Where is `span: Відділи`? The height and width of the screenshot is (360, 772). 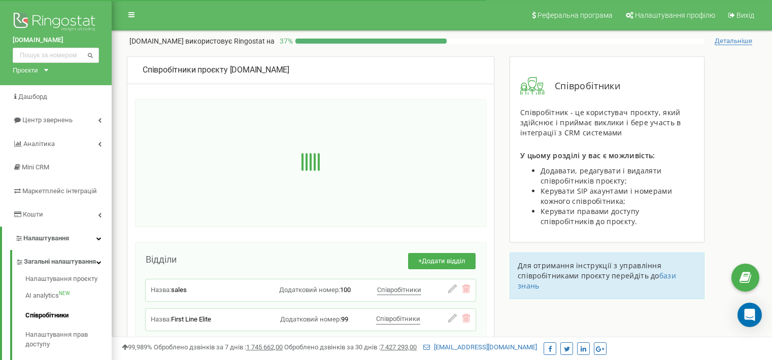
span: Відділи is located at coordinates (161, 259).